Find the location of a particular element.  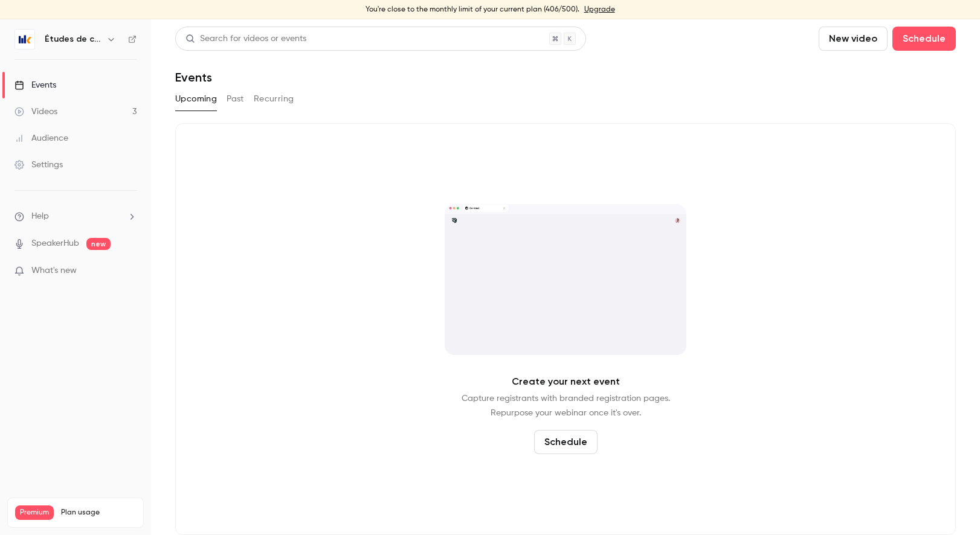

div: Settings is located at coordinates (39, 165).